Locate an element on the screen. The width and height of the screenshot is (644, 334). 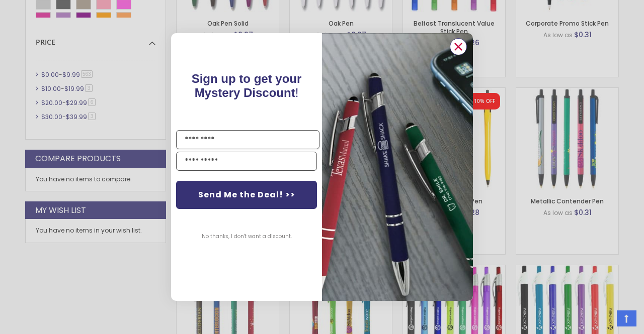
button: Close dialog is located at coordinates (458, 47).